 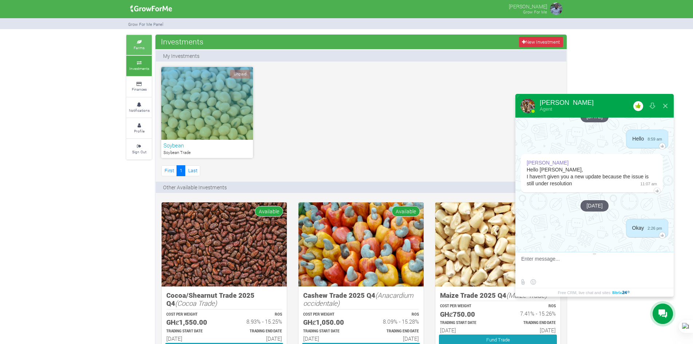 I want to click on a: Unpaid Soybean Soybean Trade, so click(x=207, y=112).